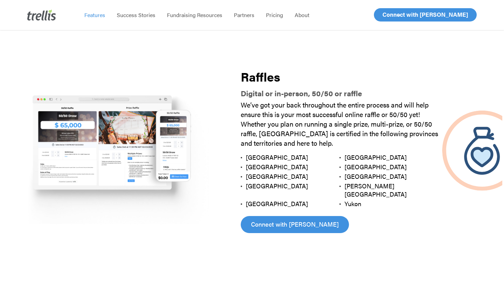 This screenshot has width=504, height=301. I want to click on span: Success Stories, so click(136, 15).